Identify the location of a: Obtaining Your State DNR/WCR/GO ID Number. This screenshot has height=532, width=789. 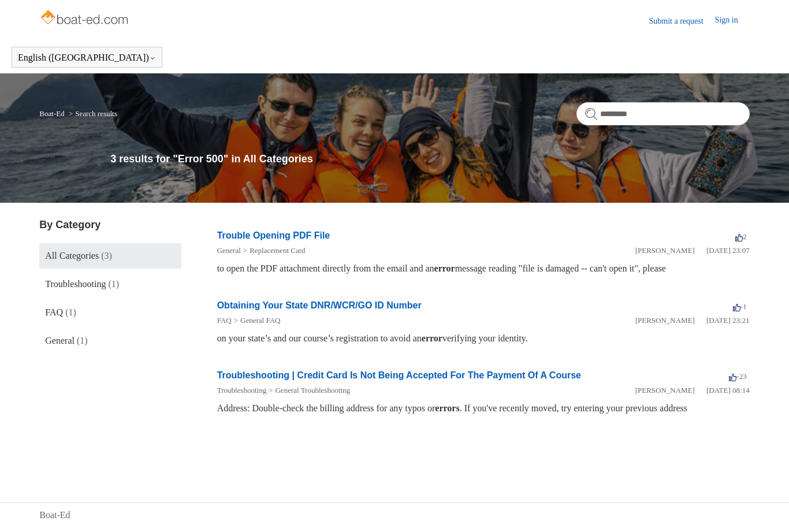
(320, 305).